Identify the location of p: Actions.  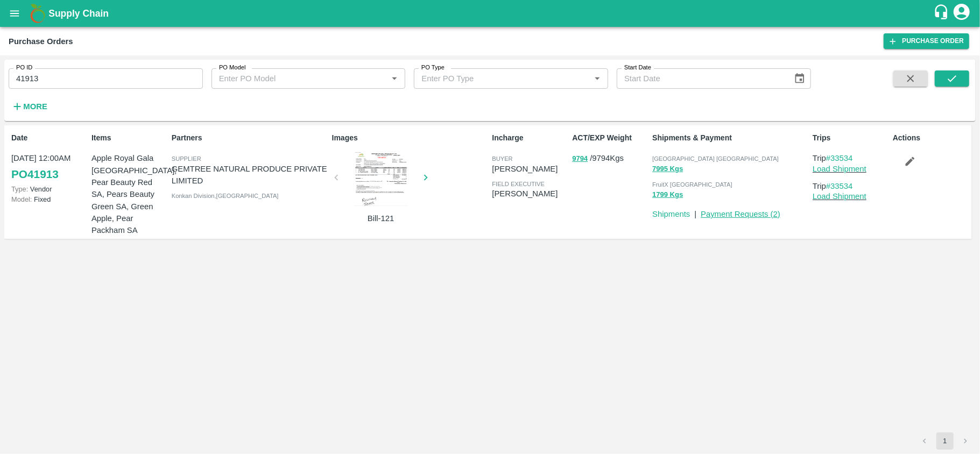
(931, 137).